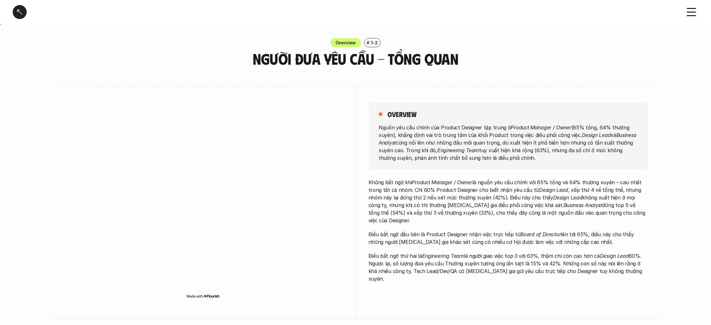 This screenshot has height=325, width=711. Describe the element at coordinates (402, 114) in the screenshot. I see `h5: overview` at that location.